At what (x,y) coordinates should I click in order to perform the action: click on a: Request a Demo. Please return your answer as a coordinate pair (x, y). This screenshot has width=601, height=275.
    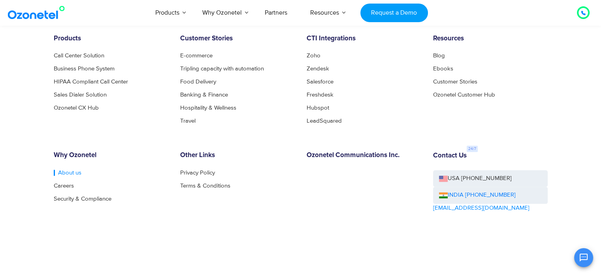
    Looking at the image, I should click on (394, 13).